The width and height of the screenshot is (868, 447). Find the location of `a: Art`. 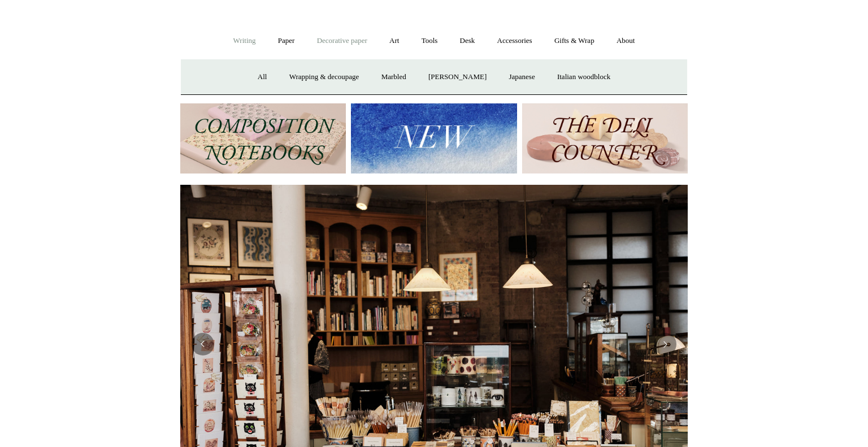

a: Art is located at coordinates (394, 41).